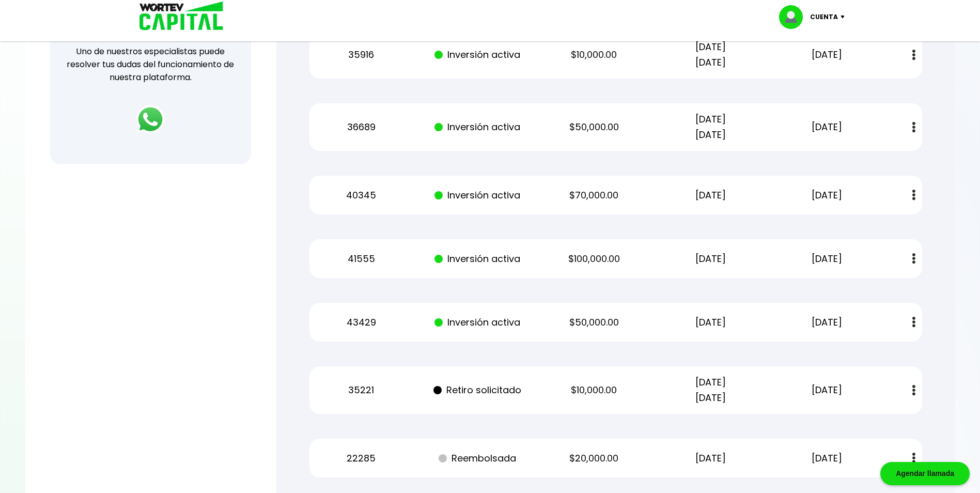 This screenshot has height=493, width=980. Describe the element at coordinates (361, 259) in the screenshot. I see `p: 41555` at that location.